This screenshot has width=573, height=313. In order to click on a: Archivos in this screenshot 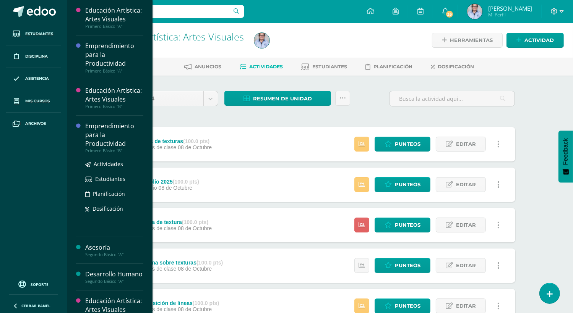, I will do `click(34, 124)`.